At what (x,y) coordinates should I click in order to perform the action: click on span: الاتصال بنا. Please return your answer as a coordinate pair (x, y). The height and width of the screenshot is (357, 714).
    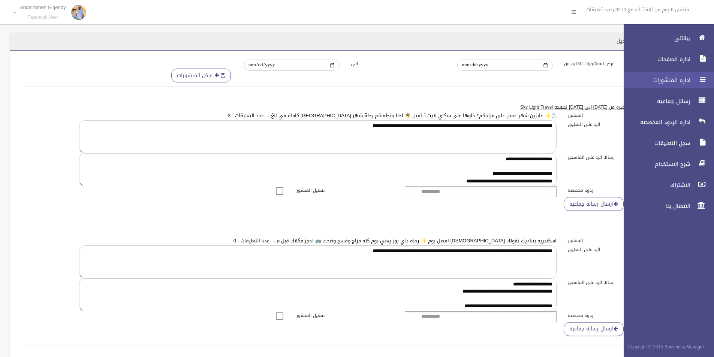
    Looking at the image, I should click on (655, 206).